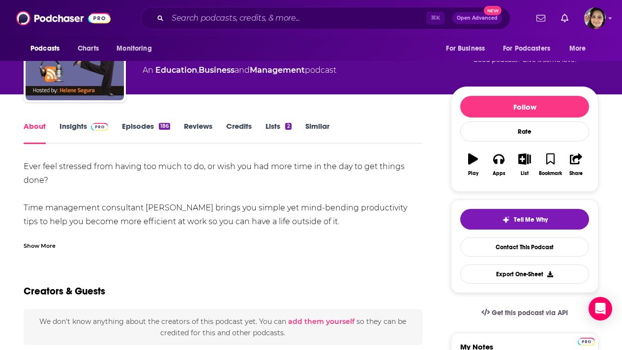  I want to click on a: Business, so click(216, 70).